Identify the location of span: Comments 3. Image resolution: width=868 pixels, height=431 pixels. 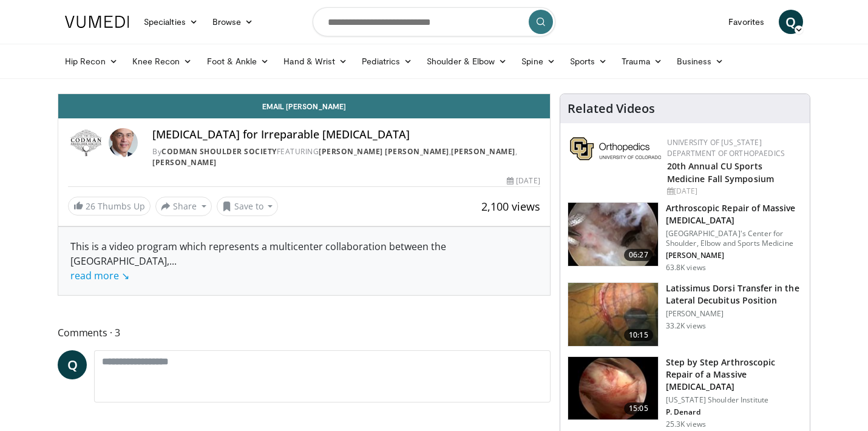
(304, 333).